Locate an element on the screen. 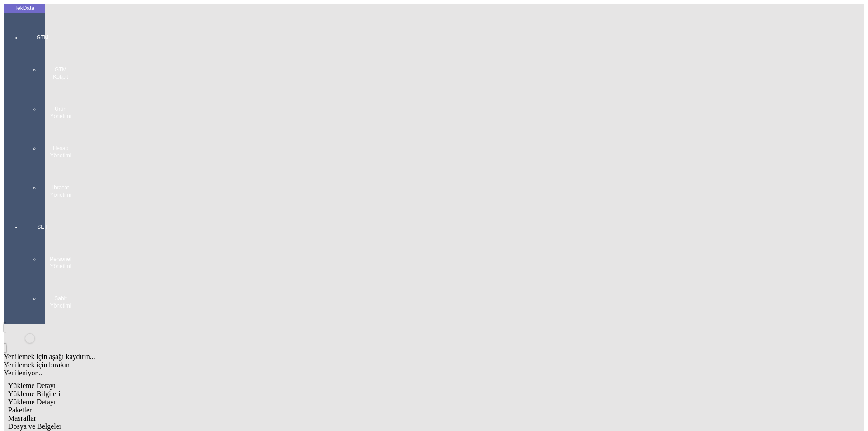  span: Dosya ve Belgeler is located at coordinates (35, 426).